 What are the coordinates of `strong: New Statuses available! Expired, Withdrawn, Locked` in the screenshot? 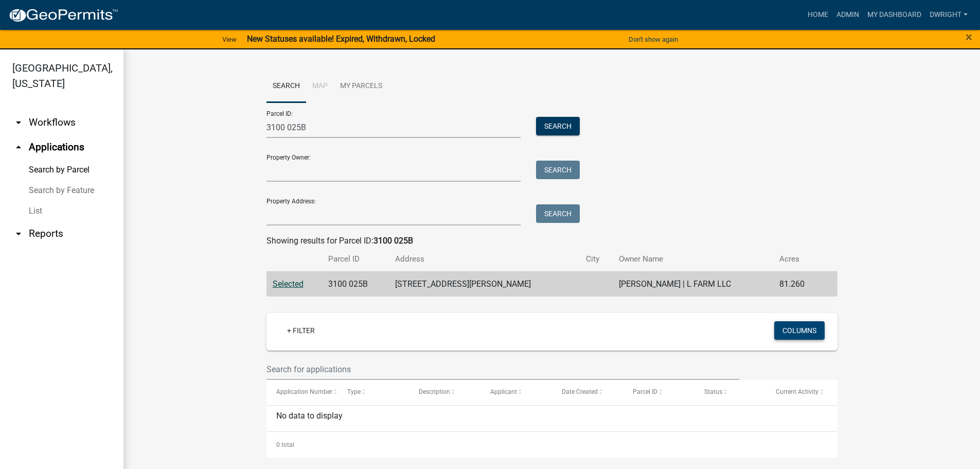 It's located at (341, 39).